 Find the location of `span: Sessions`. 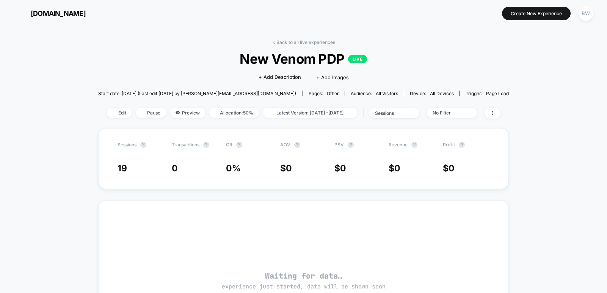

span: Sessions is located at coordinates (127, 144).